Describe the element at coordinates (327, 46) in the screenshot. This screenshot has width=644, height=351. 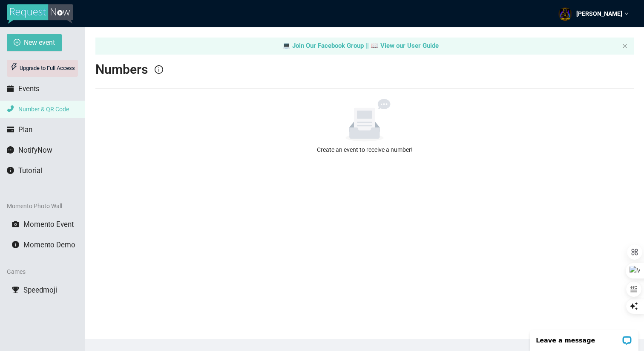
I see `a: laptop Join Our Facebook Group ||` at that location.